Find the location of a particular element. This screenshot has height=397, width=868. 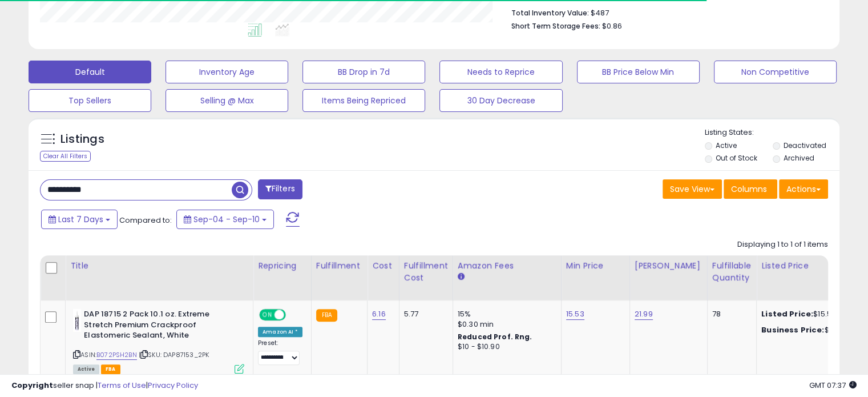

span: FBA is located at coordinates (111, 368).